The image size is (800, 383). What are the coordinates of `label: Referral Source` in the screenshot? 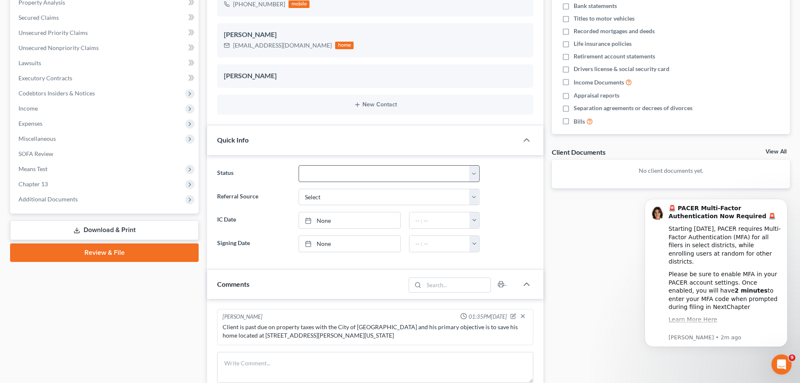 It's located at (253, 197).